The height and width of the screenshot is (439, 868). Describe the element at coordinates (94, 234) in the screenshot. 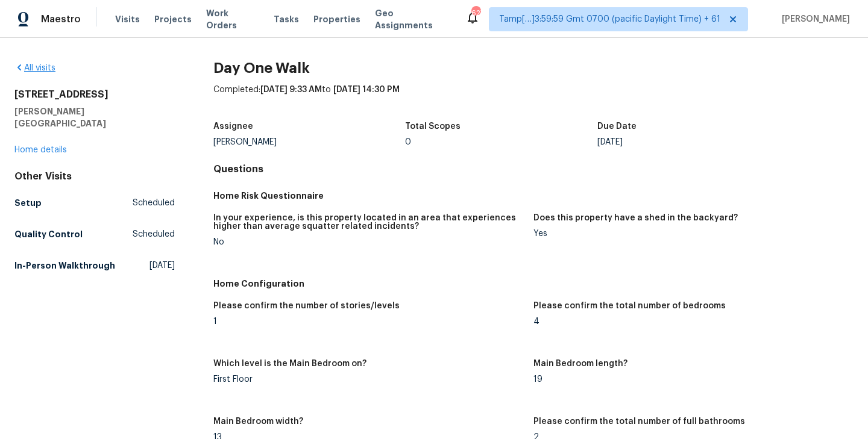

I see `a: Quality ControlScheduled` at that location.